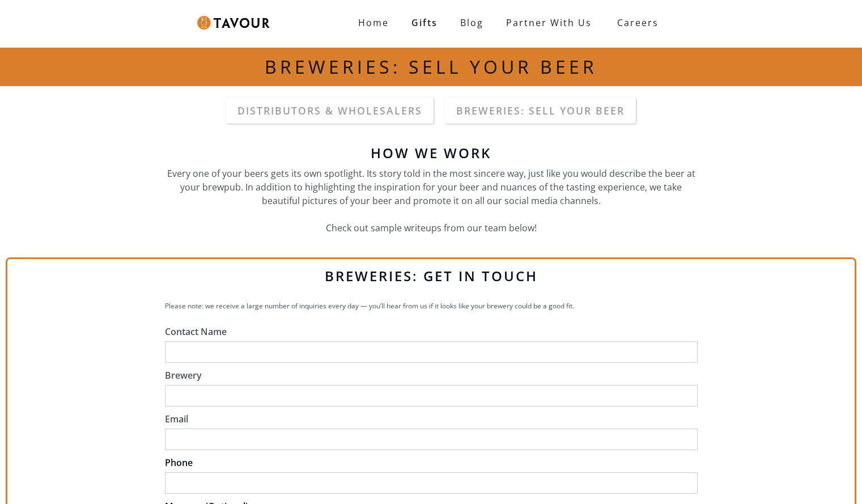 This screenshot has width=862, height=504. I want to click on h2: BREWERIES: GET IN TOUCH, so click(431, 276).